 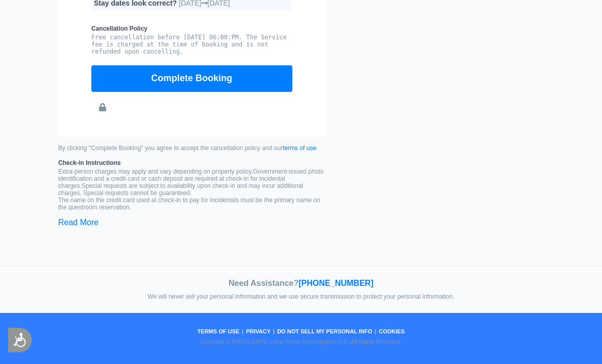 What do you see at coordinates (218, 331) in the screenshot?
I see `a: Terms of Use` at bounding box center [218, 331].